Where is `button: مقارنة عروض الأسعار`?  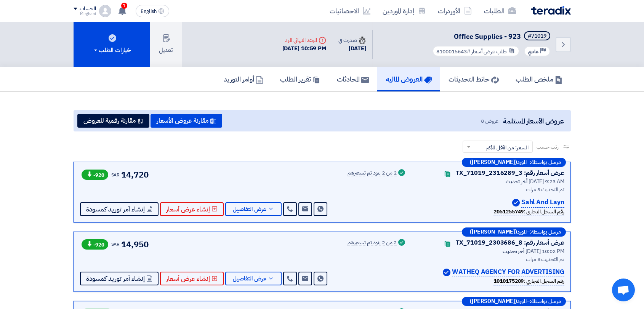 button: مقارنة عروض الأسعار is located at coordinates (186, 121).